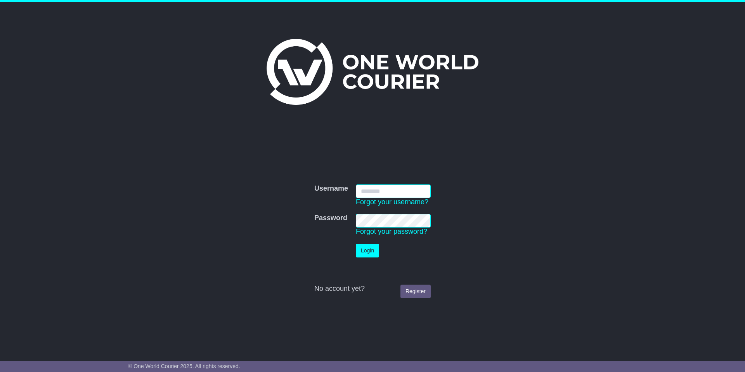 This screenshot has width=745, height=372. What do you see at coordinates (416, 291) in the screenshot?
I see `a: Register` at bounding box center [416, 291].